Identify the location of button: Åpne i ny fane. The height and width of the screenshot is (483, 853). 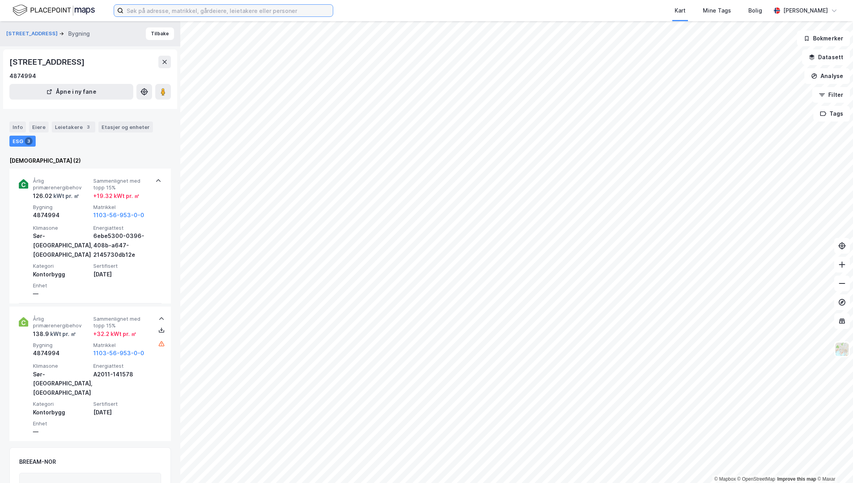
(71, 92).